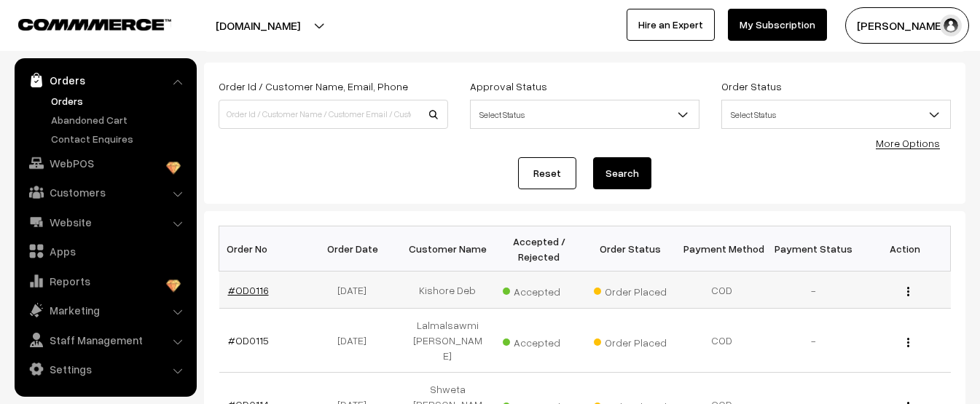 The width and height of the screenshot is (980, 404). What do you see at coordinates (95, 24) in the screenshot?
I see `img: COMMMERCE` at bounding box center [95, 24].